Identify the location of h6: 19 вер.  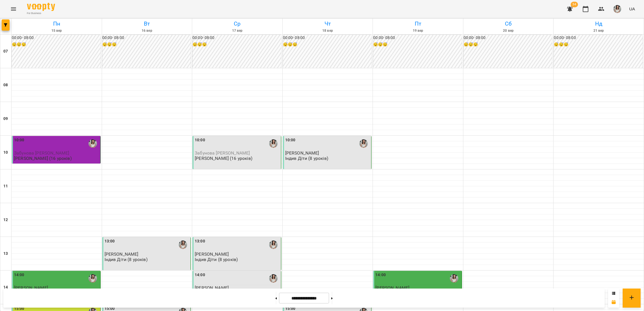
(418, 31).